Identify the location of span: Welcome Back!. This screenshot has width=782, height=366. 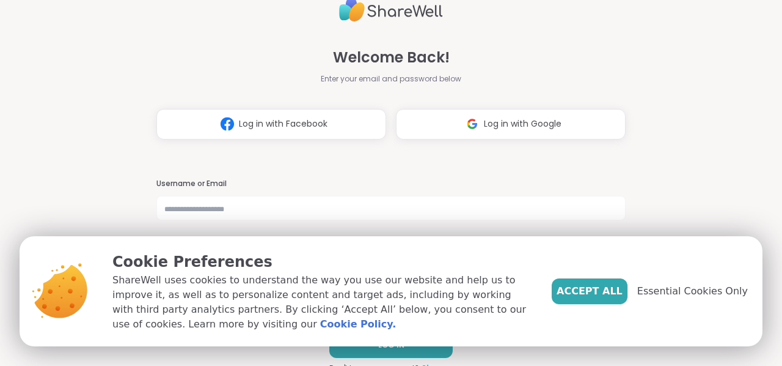
(391, 57).